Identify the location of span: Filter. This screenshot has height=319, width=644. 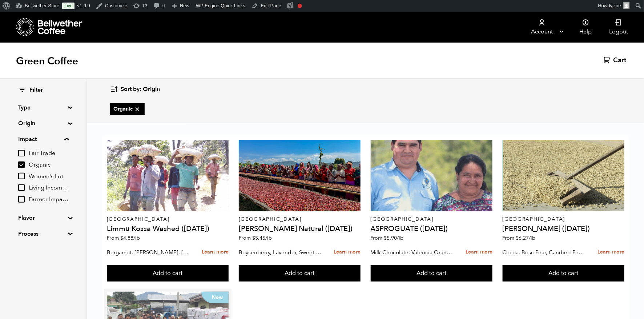
(36, 90).